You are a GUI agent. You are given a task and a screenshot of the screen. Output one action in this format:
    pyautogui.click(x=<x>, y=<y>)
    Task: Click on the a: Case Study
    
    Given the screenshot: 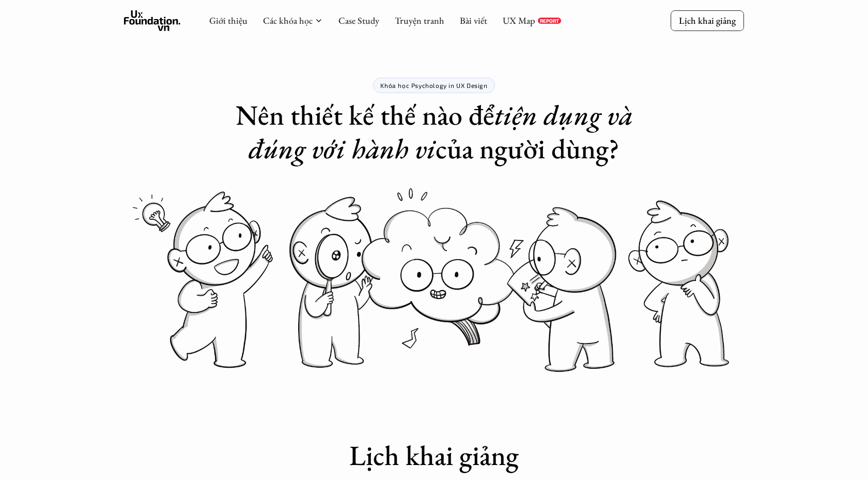 What is the action you would take?
    pyautogui.click(x=359, y=20)
    